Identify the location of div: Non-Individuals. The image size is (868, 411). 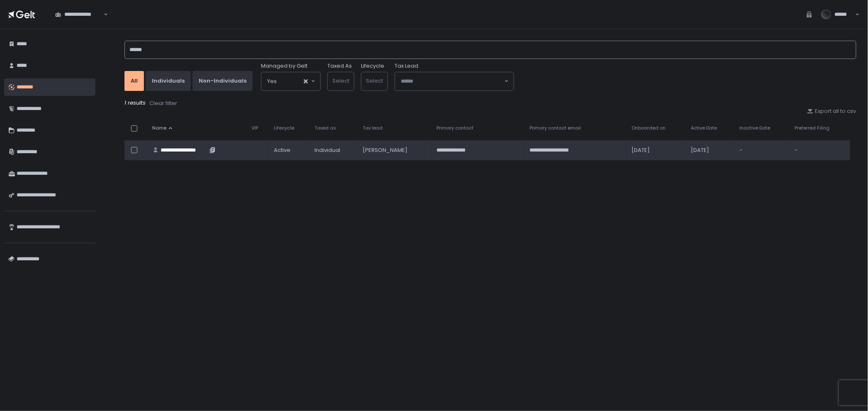
(222, 81).